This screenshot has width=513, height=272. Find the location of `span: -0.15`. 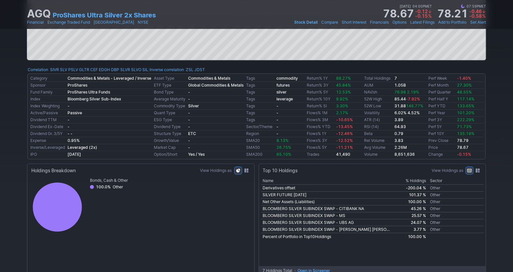

span: -0.15 is located at coordinates (421, 16).